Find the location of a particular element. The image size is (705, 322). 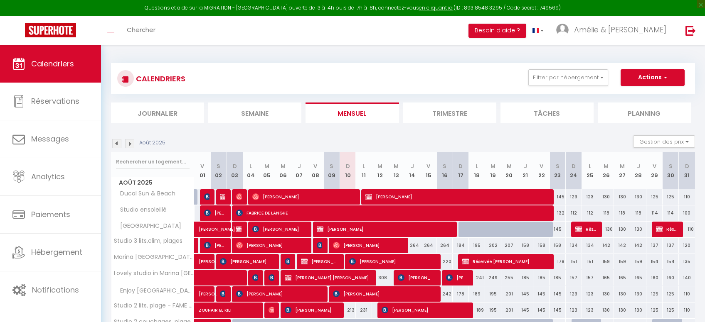

th: 13 is located at coordinates (396, 171).